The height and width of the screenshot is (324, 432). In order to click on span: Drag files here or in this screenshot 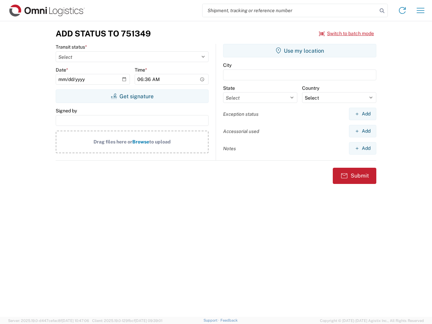, I will do `click(113, 142)`.